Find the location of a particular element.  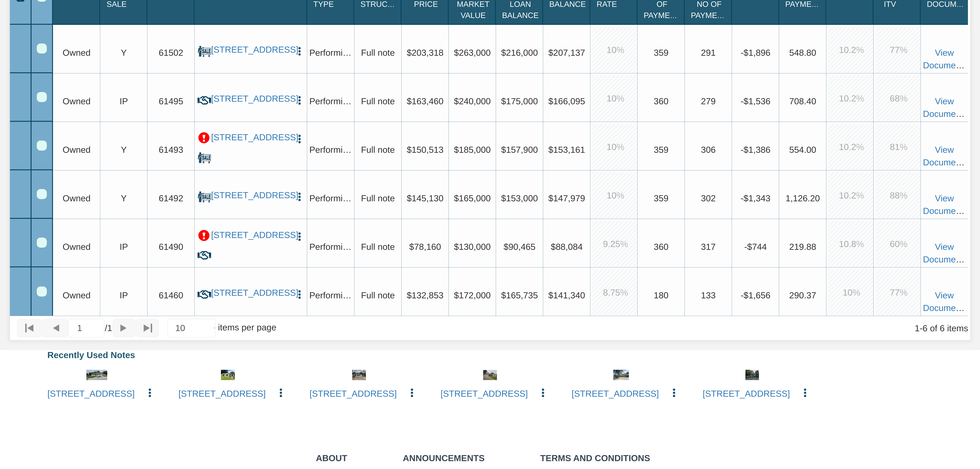

div: Row 5, Row Selection Checkbox is located at coordinates (42, 243).